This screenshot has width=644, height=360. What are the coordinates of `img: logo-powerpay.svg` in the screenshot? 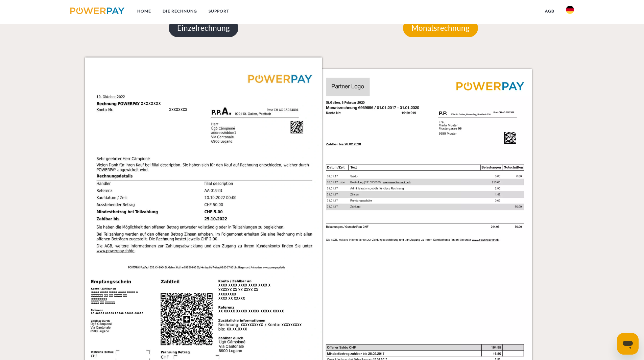 It's located at (97, 11).